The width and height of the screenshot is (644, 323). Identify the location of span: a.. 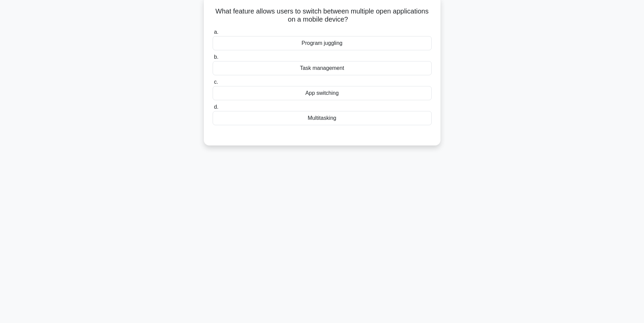
(216, 32).